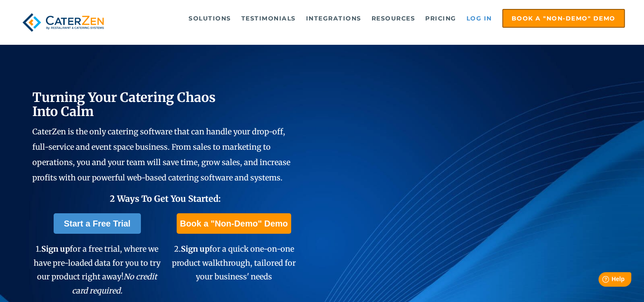 This screenshot has width=644, height=302. Describe the element at coordinates (440, 18) in the screenshot. I see `a: Pricing` at that location.